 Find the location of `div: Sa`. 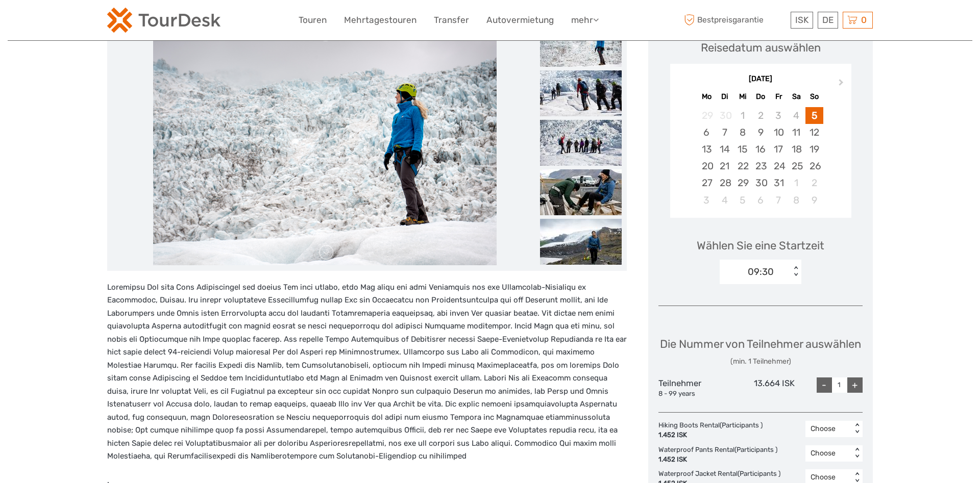

div: Sa is located at coordinates (796, 97).